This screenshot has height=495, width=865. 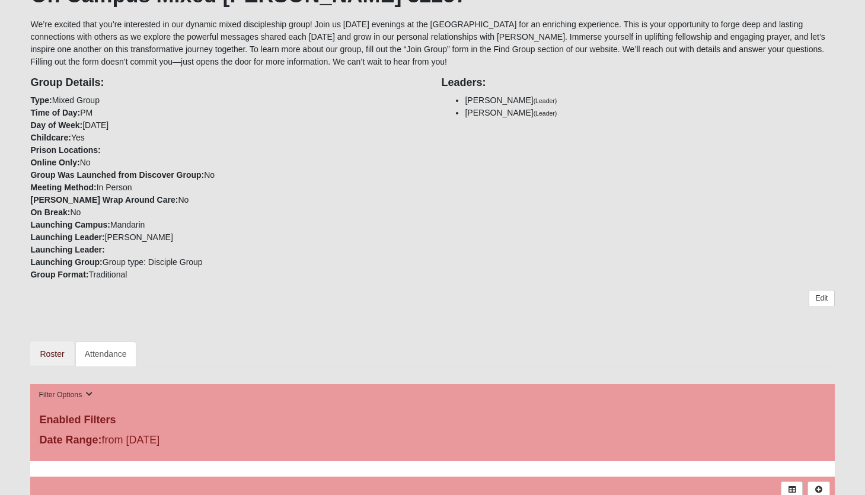 What do you see at coordinates (63, 187) in the screenshot?
I see `strong: Meeting Method:` at bounding box center [63, 187].